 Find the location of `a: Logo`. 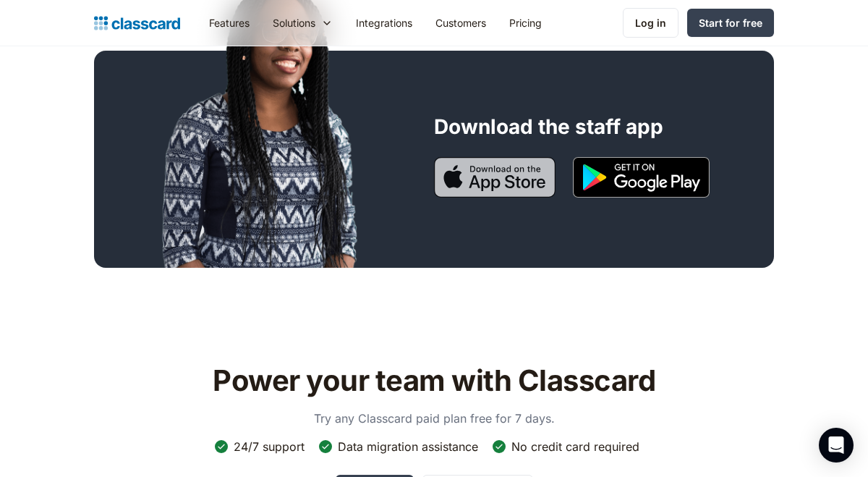

a: Logo is located at coordinates (137, 23).